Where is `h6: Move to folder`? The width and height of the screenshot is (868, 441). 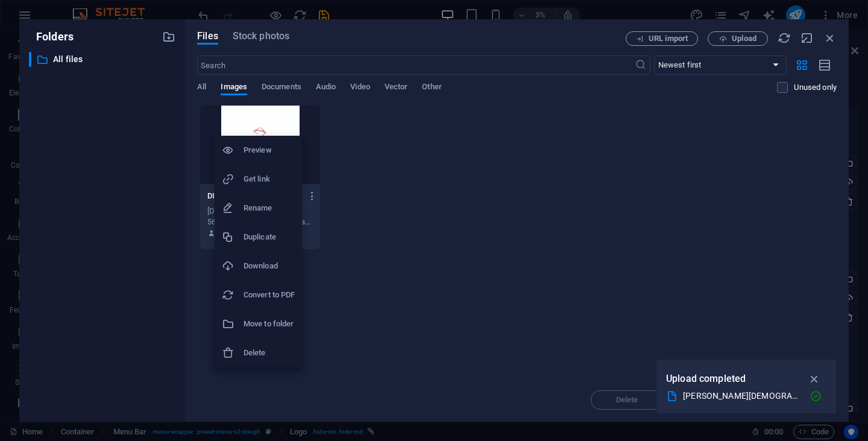
h6: Move to folder is located at coordinates (269, 324).